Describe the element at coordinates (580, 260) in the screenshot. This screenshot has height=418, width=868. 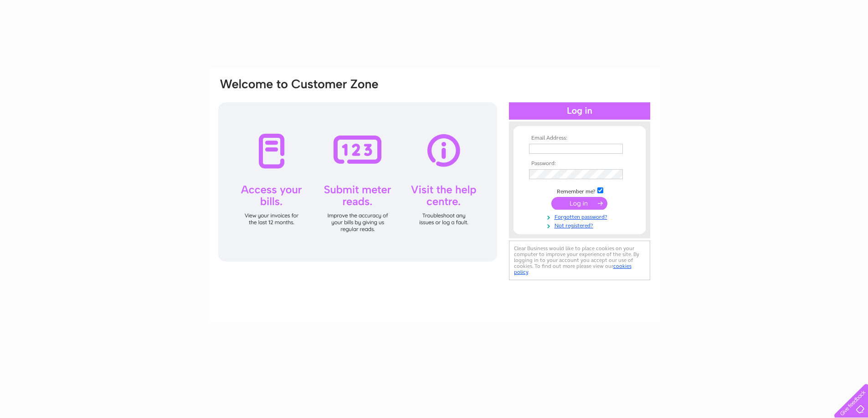
I see `div: Clear Business would like to place cookies on your computer to improve your experience of the sit...` at that location.